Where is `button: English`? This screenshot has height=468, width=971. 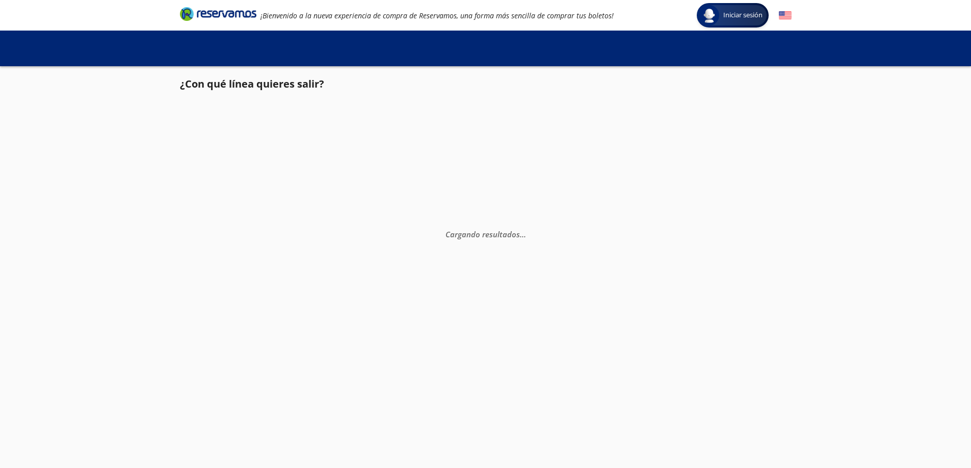 button: English is located at coordinates (785, 15).